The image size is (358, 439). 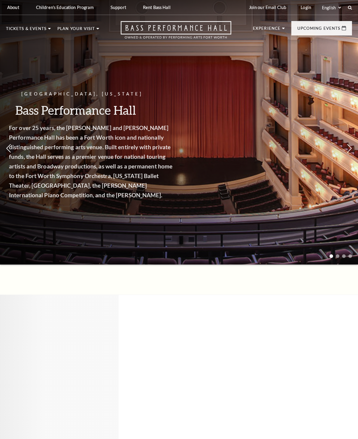 I want to click on p: Upcoming Events, so click(x=318, y=30).